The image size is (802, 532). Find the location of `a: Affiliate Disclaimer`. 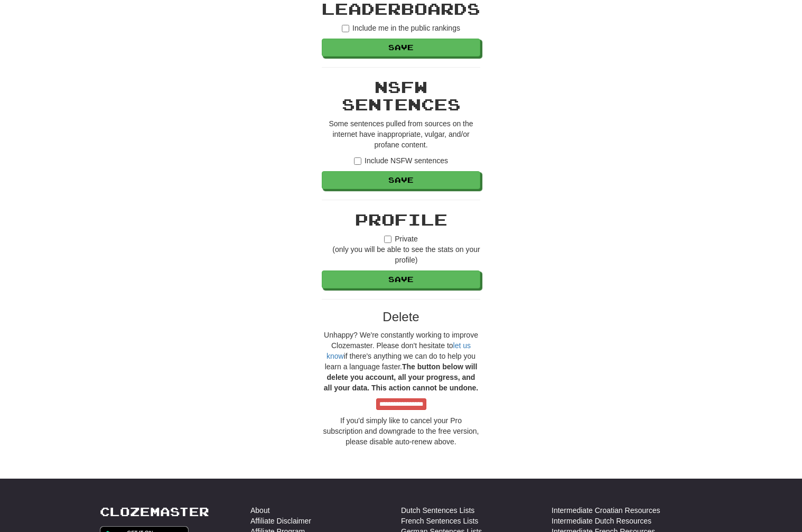

a: Affiliate Disclaimer is located at coordinates (281, 521).